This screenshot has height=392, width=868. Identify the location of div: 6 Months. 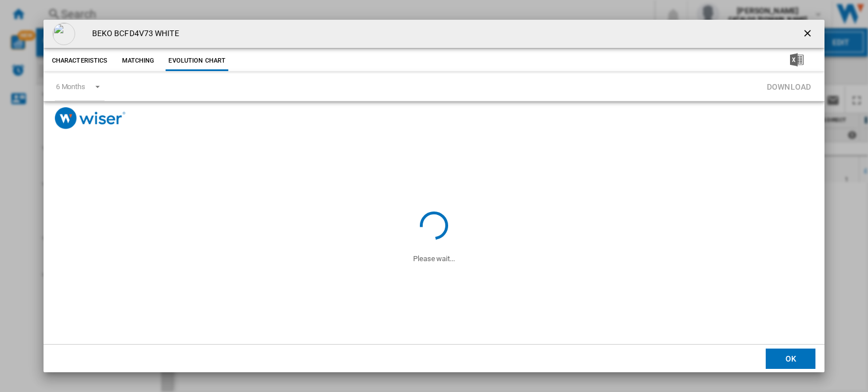
(71, 87).